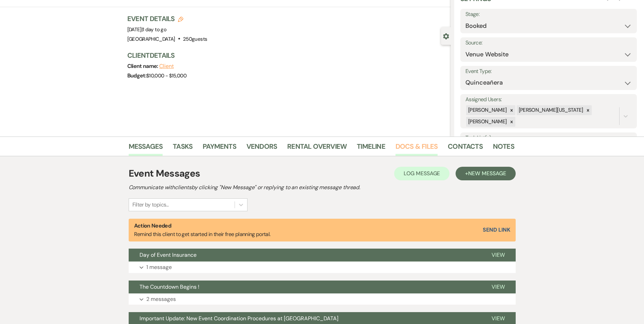 This screenshot has height=324, width=644. Describe the element at coordinates (417, 148) in the screenshot. I see `a: Docs & Files` at that location.